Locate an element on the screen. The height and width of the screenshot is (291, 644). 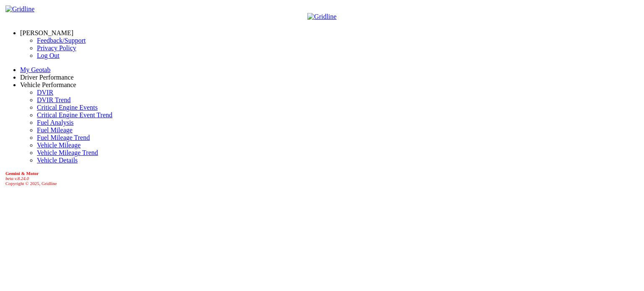
i: beta v.8.24.0 is located at coordinates (17, 178).